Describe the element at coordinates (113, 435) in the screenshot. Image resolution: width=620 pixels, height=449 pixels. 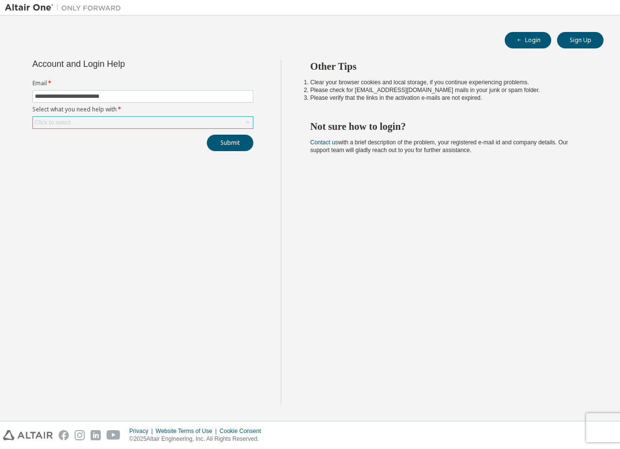
I see `img: youtube.svg` at that location.